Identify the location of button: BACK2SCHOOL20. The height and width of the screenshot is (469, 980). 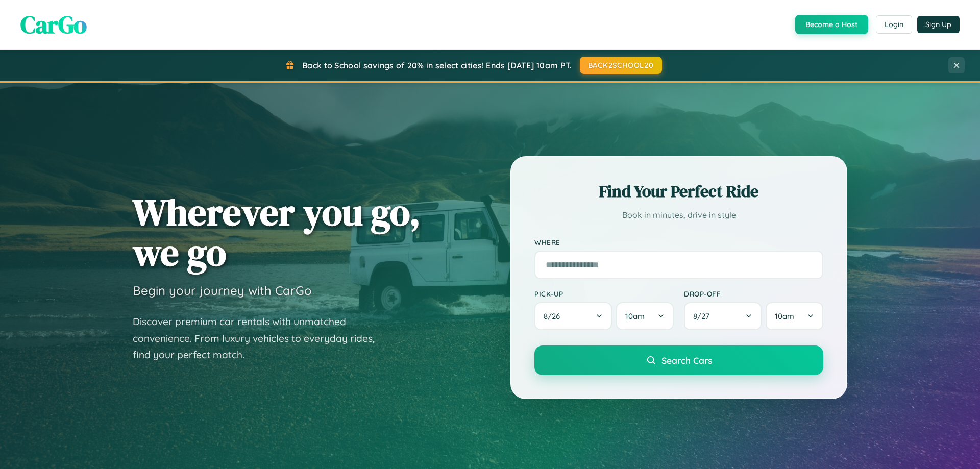
(620, 65).